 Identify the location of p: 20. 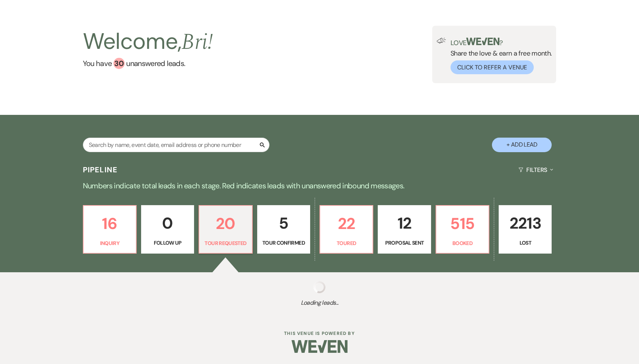
(226, 224).